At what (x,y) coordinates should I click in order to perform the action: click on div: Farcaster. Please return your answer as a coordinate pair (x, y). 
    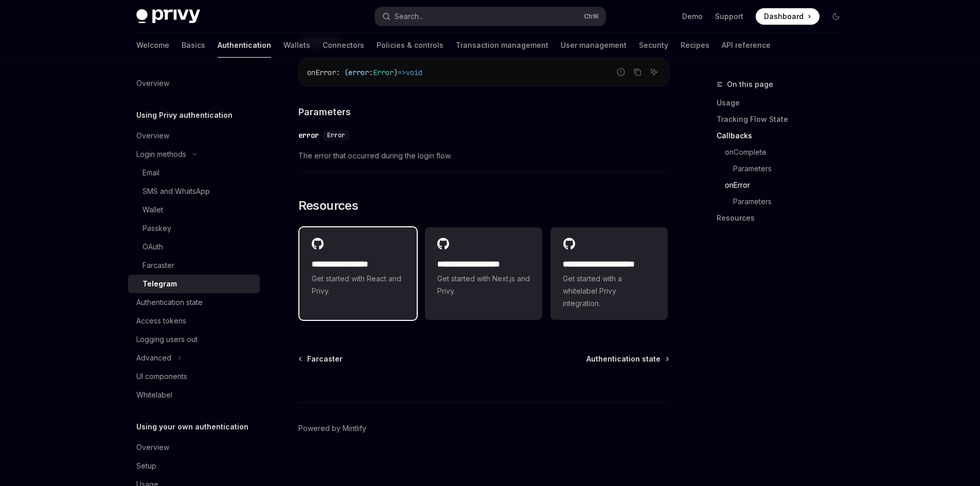
    Looking at the image, I should click on (158, 266).